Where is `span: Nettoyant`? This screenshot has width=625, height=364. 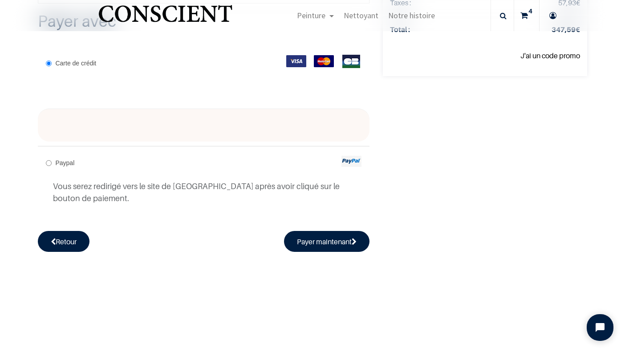 span: Nettoyant is located at coordinates (361, 15).